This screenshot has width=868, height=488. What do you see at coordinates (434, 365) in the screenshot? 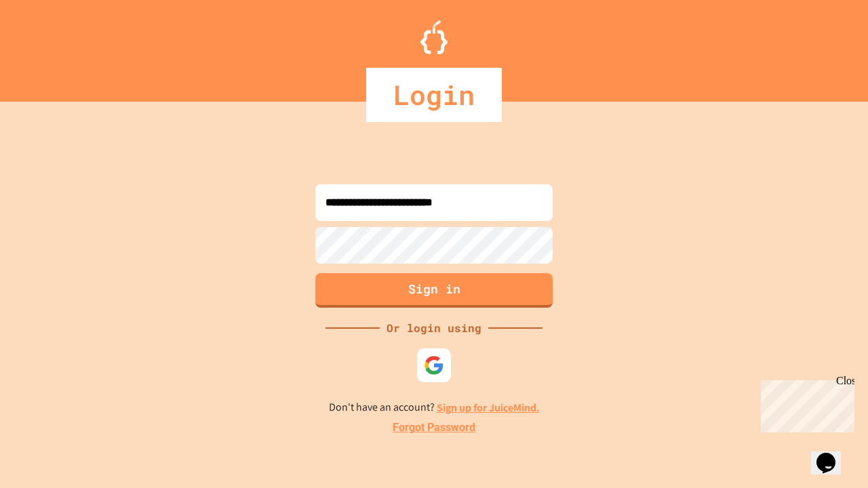
I see `img: google-icon.svg` at bounding box center [434, 365].